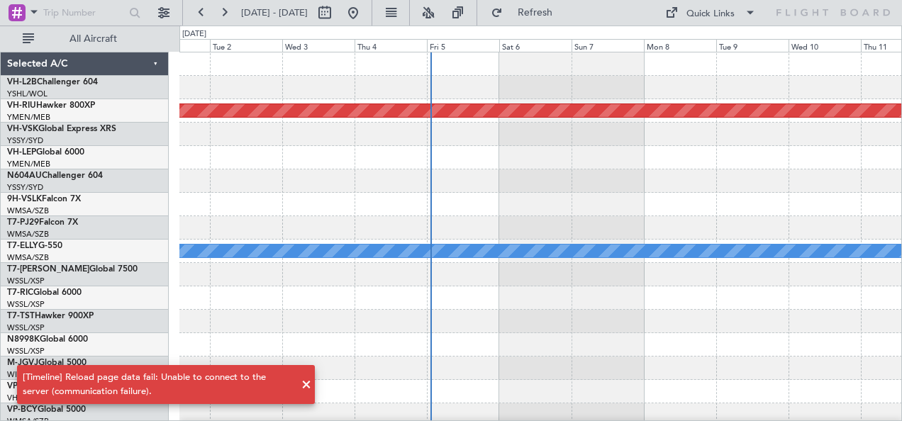 Image resolution: width=902 pixels, height=421 pixels. Describe the element at coordinates (48, 340) in the screenshot. I see `a: N8998KGlobal 6000` at that location.